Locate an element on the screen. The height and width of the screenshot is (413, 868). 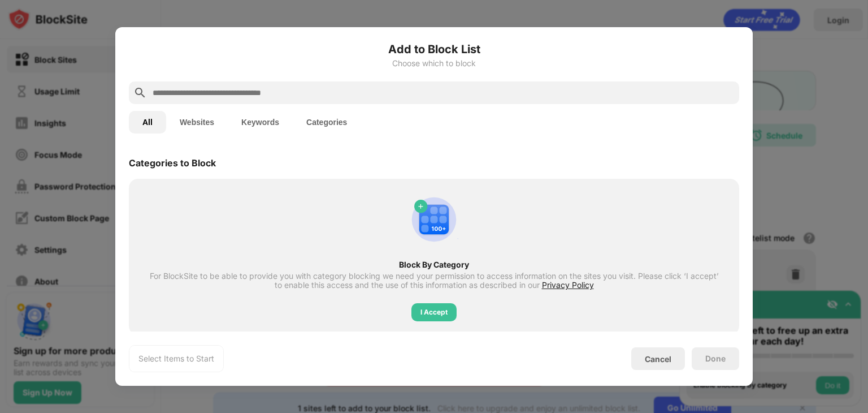
div: Select Items to Start is located at coordinates (176, 359).